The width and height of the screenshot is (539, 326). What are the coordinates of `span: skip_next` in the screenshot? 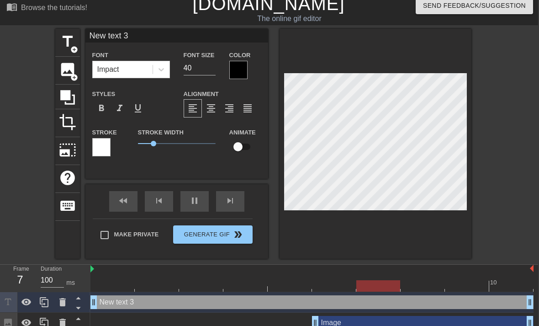 It's located at (230, 201).